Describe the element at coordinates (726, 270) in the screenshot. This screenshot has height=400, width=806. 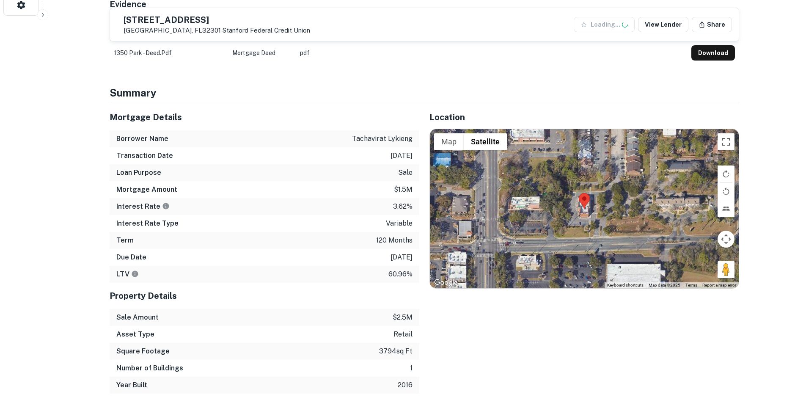
I see `button: Drag Pegman onto the map to open Street View` at that location.